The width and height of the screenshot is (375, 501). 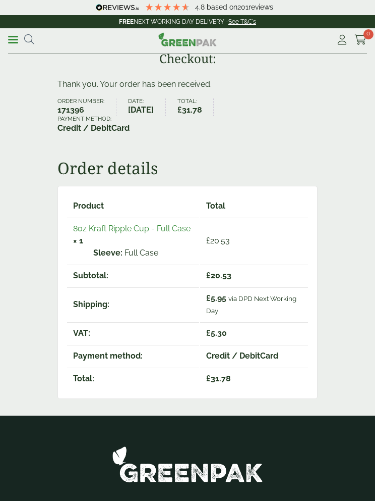 I want to click on span: 4.8, so click(x=201, y=7).